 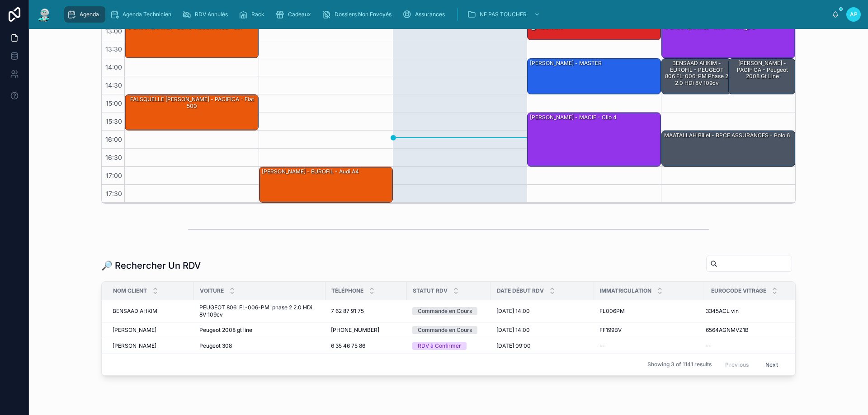 What do you see at coordinates (211, 291) in the screenshot?
I see `span: Voiture` at bounding box center [211, 291].